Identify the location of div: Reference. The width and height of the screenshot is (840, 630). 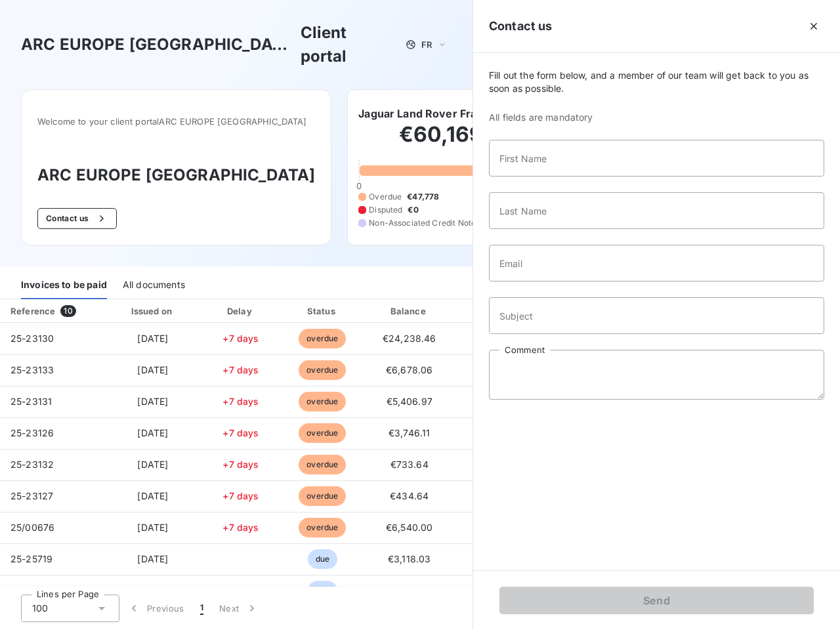
(33, 311).